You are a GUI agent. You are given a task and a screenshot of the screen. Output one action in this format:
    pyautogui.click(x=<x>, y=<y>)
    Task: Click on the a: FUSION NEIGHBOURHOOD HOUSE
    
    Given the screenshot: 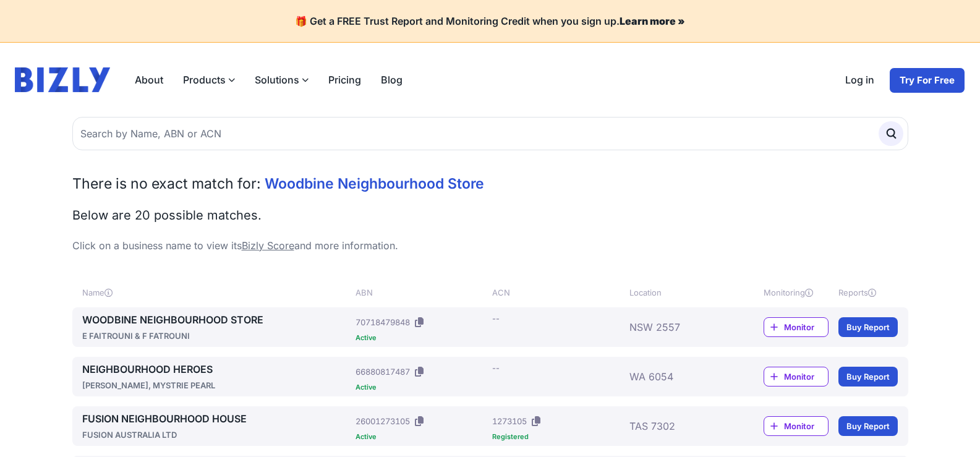 What is the action you would take?
    pyautogui.click(x=216, y=419)
    